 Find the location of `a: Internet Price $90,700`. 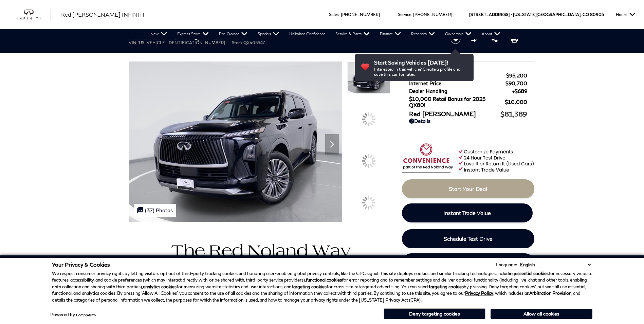

a: Internet Price $90,700 is located at coordinates (468, 83).